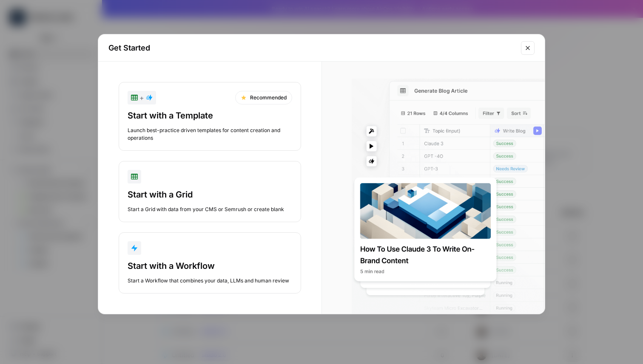  I want to click on button: Start with a WorkflowStart a Workflow that combines your data, LLMs and human review, so click(210, 263).